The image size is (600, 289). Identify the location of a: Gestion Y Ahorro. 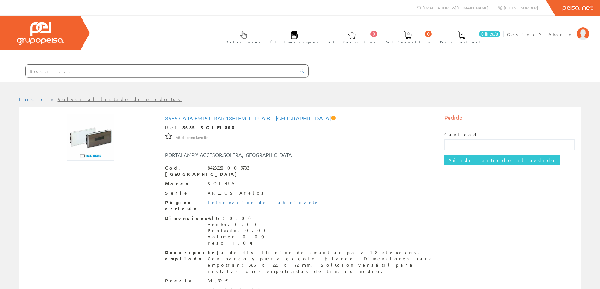
(548, 29).